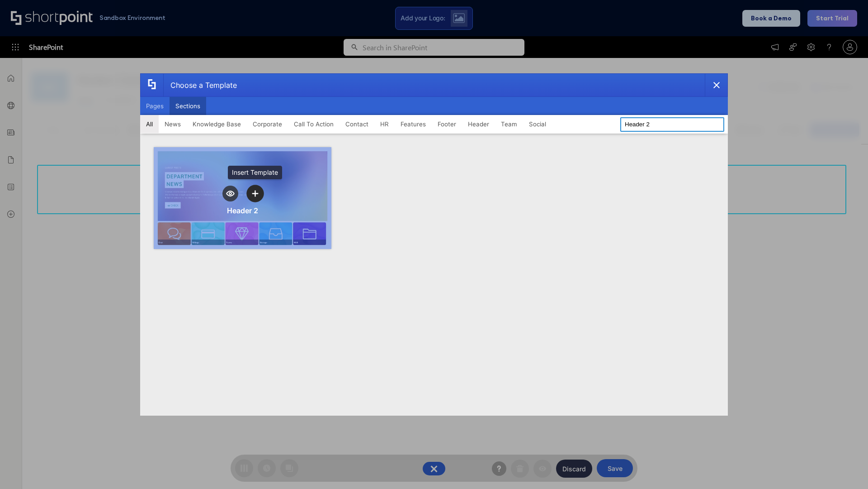 Image resolution: width=868 pixels, height=489 pixels. What do you see at coordinates (216, 124) in the screenshot?
I see `button: Knowledge Base` at bounding box center [216, 124].